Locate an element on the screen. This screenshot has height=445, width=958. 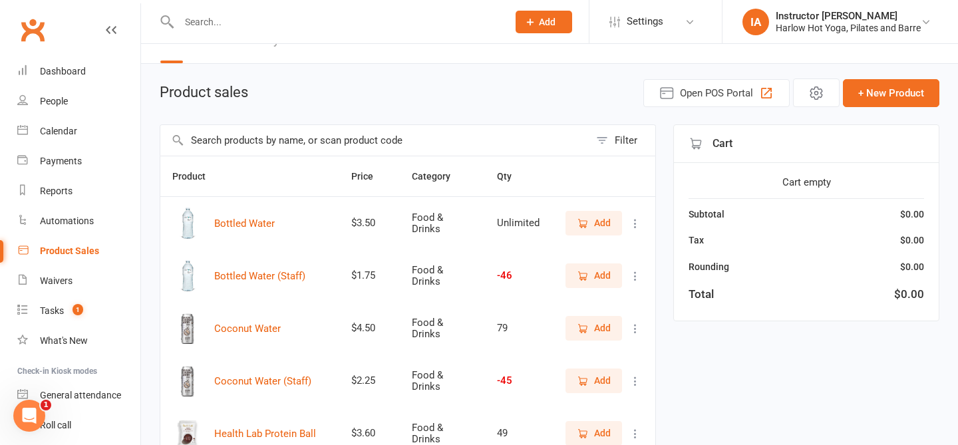
div: General attendance is located at coordinates (80, 395).